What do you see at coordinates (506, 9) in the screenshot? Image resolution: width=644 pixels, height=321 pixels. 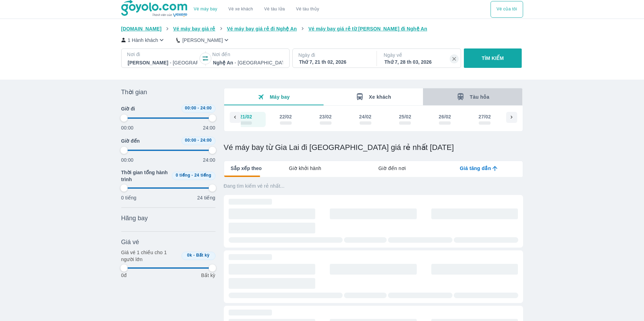 I see `button: Vé của tôi` at bounding box center [506, 9].